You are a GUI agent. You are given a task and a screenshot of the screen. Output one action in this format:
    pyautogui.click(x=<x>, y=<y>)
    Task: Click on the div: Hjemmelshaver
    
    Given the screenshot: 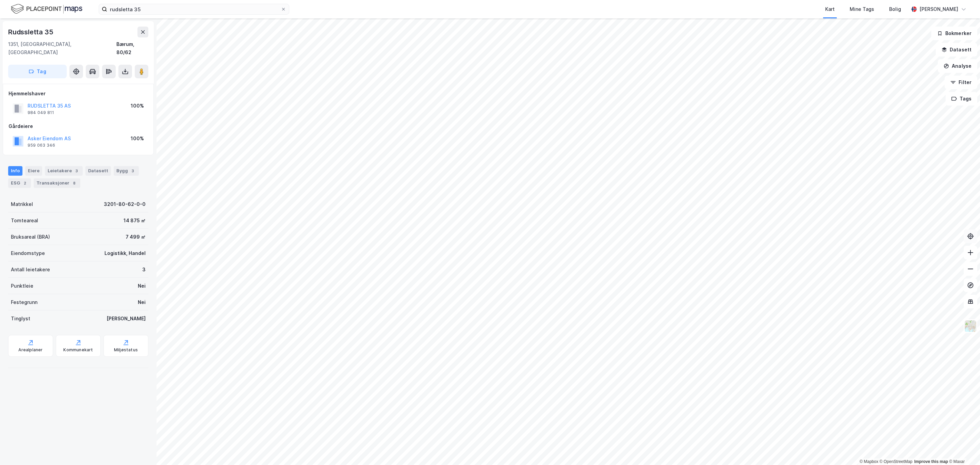 What is the action you would take?
    pyautogui.click(x=78, y=94)
    